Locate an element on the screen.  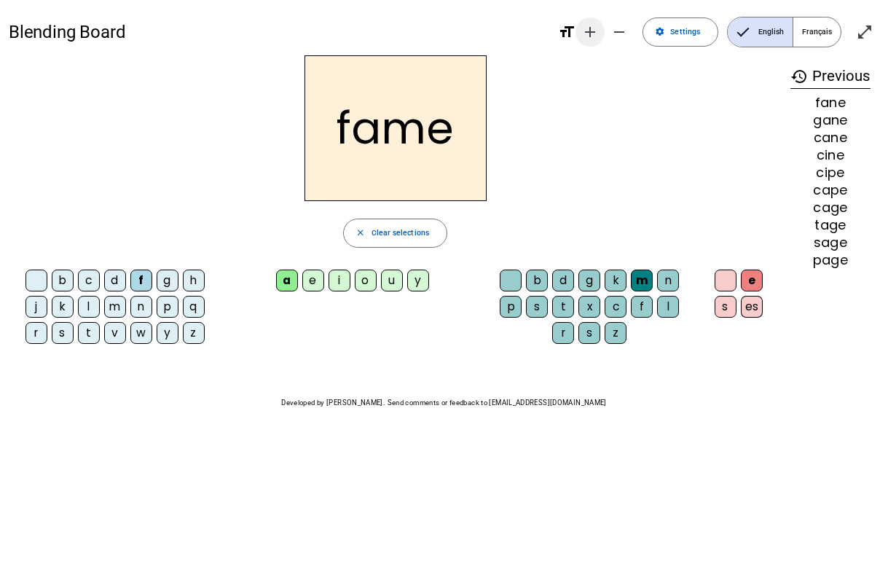
span: Settings is located at coordinates (685, 32).